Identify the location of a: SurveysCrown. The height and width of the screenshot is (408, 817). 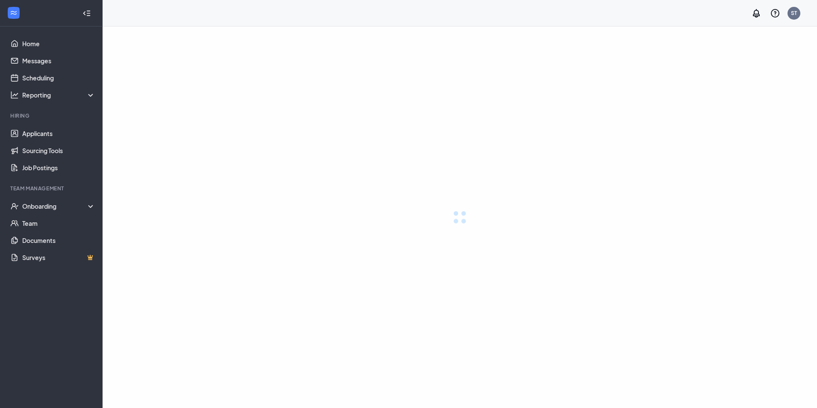
(59, 257).